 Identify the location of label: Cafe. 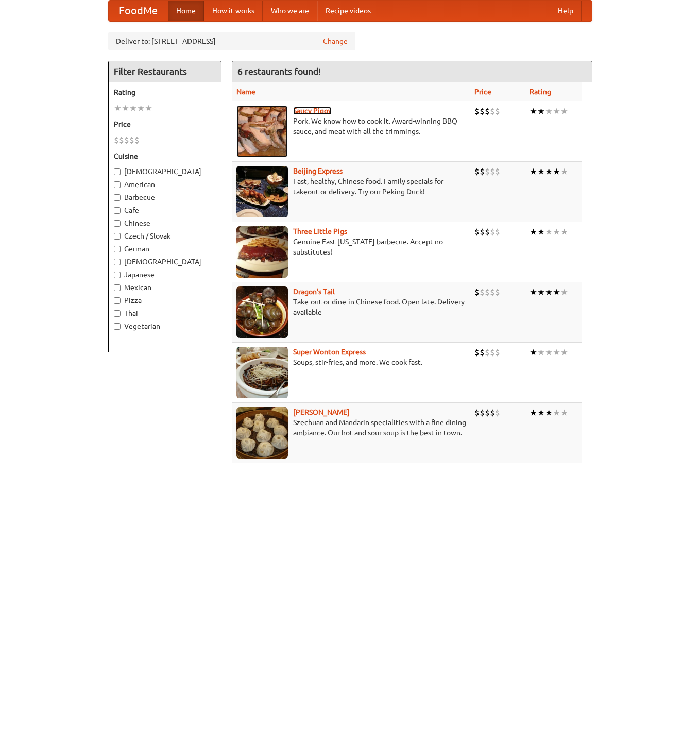
(165, 210).